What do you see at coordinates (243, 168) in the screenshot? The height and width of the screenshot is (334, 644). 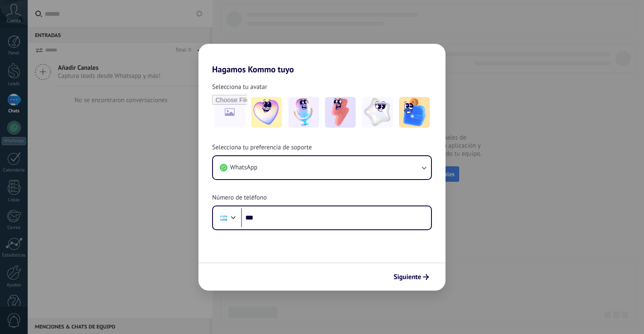 I see `span: WhatsApp` at bounding box center [243, 168].